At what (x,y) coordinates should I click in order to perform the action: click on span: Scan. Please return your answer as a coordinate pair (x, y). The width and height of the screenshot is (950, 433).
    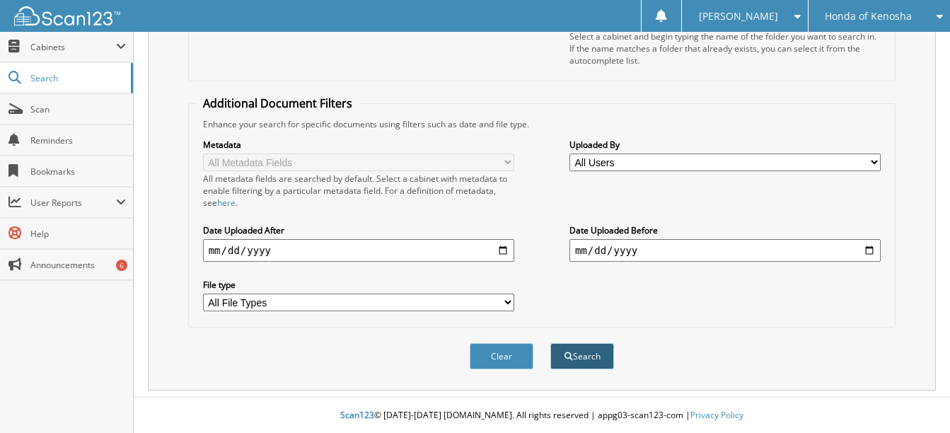
    Looking at the image, I should click on (78, 109).